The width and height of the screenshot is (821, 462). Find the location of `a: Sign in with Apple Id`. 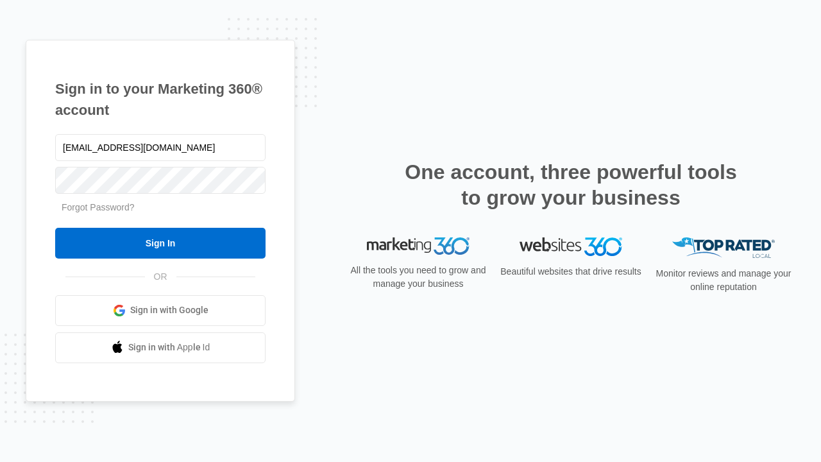

a: Sign in with Apple Id is located at coordinates (160, 347).